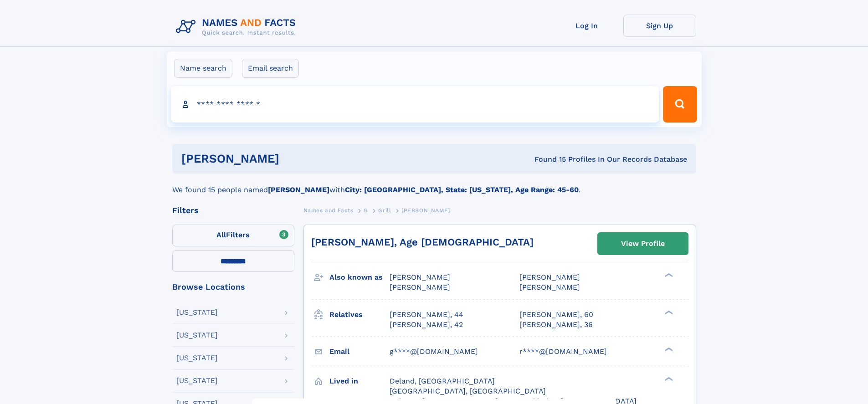 The width and height of the screenshot is (868, 404). What do you see at coordinates (680, 104) in the screenshot?
I see `button: Search Button` at bounding box center [680, 104].